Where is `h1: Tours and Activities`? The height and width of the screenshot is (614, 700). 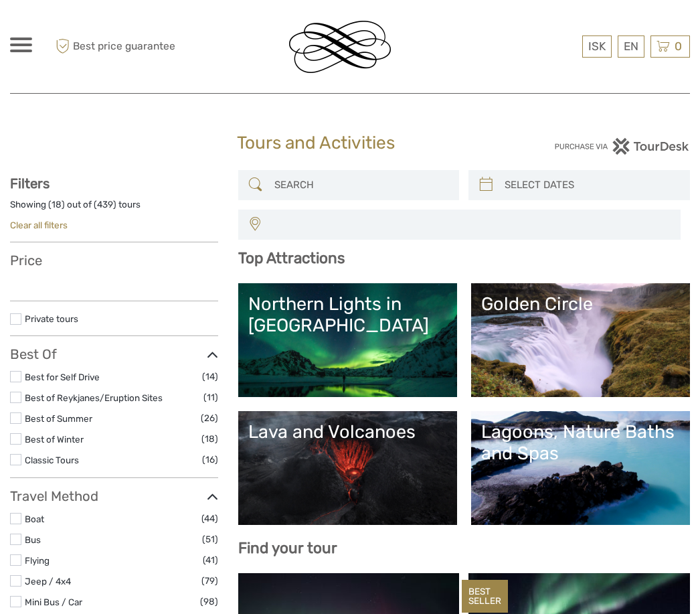
h1: Tours and Activities is located at coordinates (350, 143).